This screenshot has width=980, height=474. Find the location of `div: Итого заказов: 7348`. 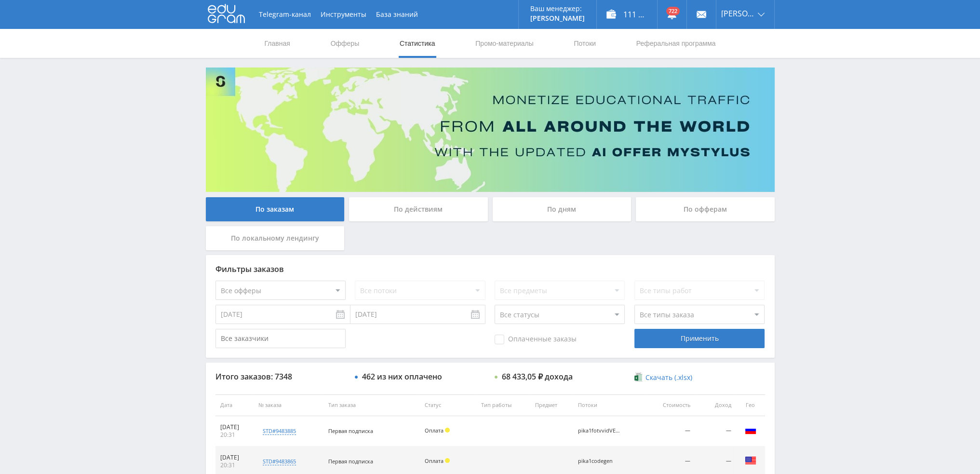

div: Итого заказов: 7348 is located at coordinates (281, 376).